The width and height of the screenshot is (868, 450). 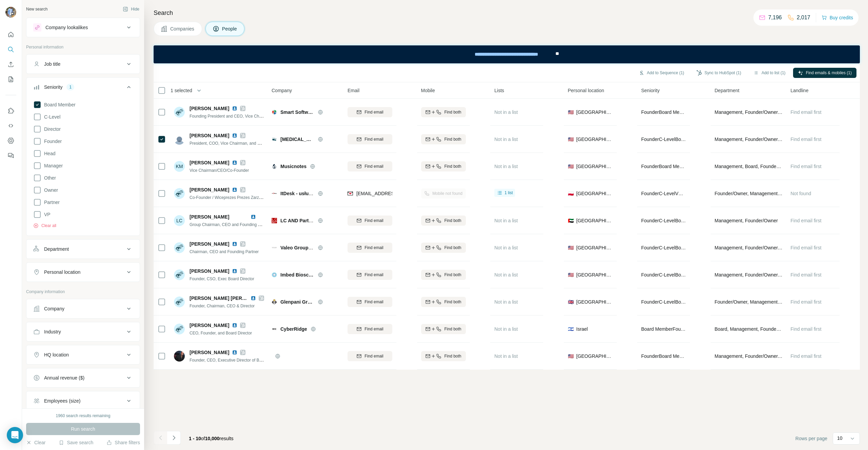 What do you see at coordinates (83, 416) in the screenshot?
I see `div: 1960 search results remaining` at bounding box center [83, 416].